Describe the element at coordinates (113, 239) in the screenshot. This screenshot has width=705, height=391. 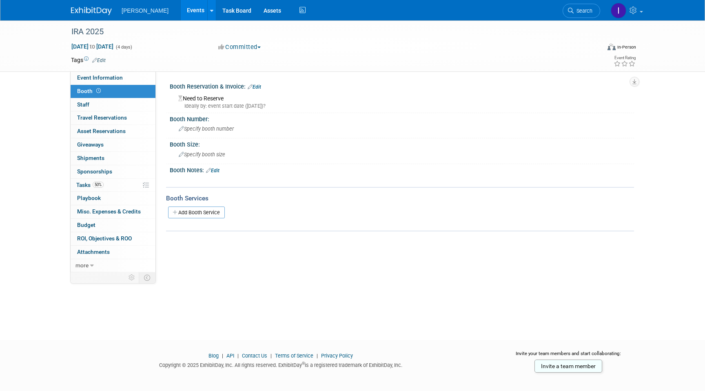
I see `a: ROI, Objectives & ROO` at that location.